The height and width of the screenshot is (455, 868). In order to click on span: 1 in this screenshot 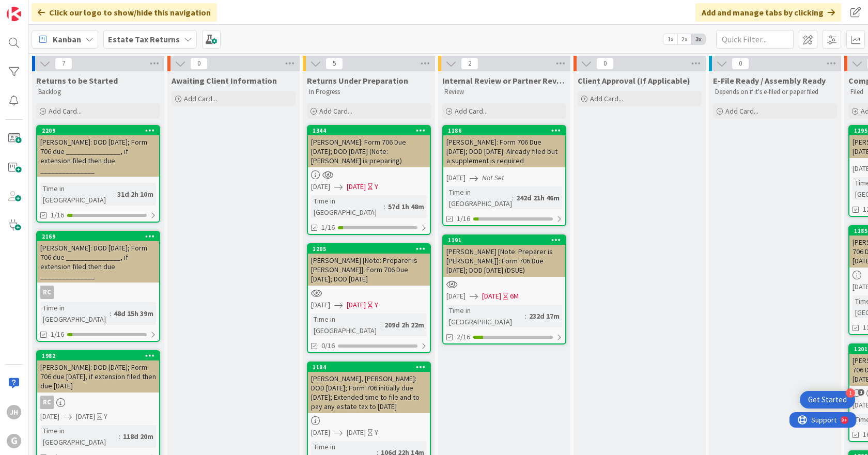, I will do `click(860, 392)`.